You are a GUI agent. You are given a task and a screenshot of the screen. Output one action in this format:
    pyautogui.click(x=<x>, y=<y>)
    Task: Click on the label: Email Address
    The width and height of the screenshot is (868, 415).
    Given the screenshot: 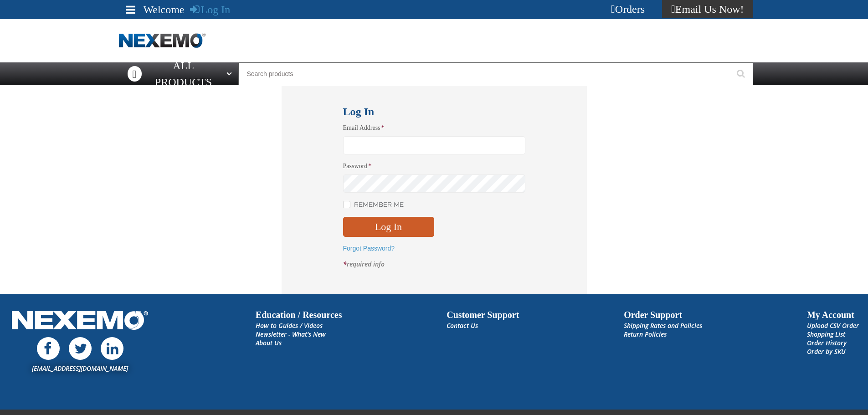 What is the action you would take?
    pyautogui.click(x=434, y=128)
    